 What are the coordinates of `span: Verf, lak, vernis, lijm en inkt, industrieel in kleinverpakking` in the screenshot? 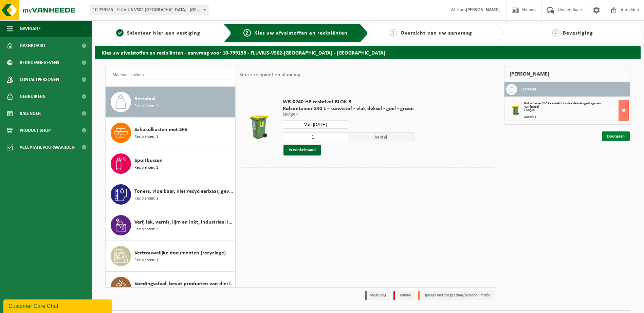 It's located at (184, 222).